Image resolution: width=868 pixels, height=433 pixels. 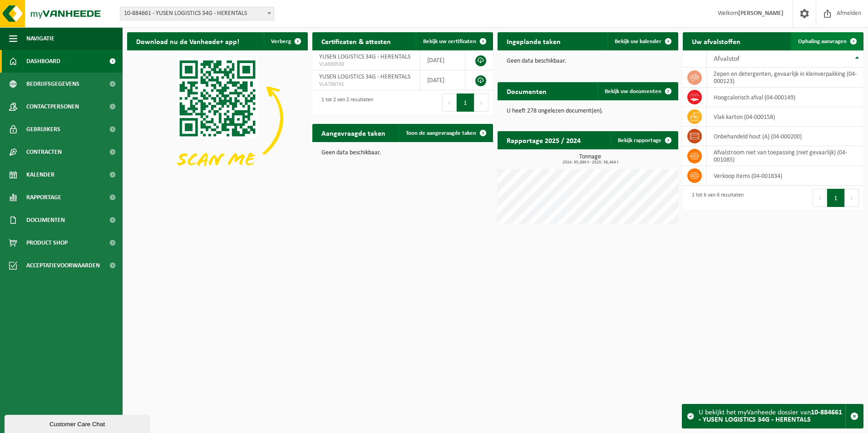 What do you see at coordinates (590, 159) in the screenshot?
I see `h3: Tonnage` at bounding box center [590, 159].